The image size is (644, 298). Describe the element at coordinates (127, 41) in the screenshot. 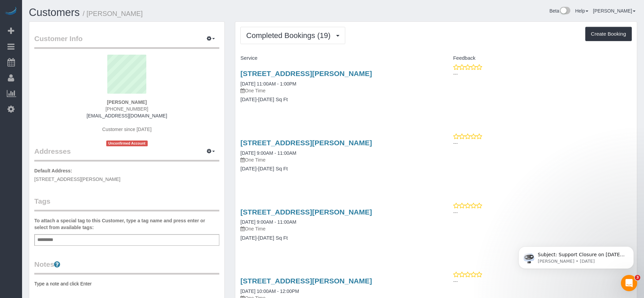

I see `legend: Customer Info` at that location.